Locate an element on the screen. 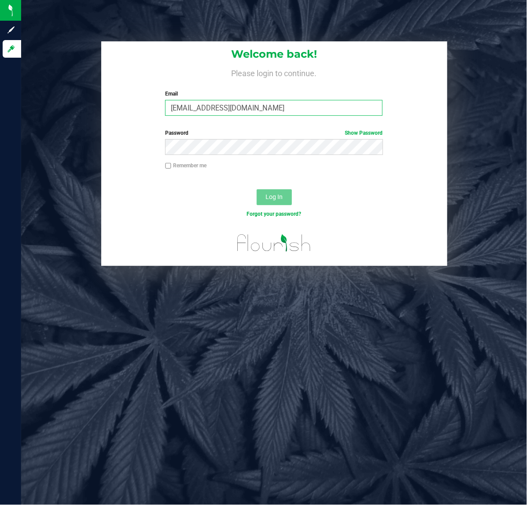  a: Show Password is located at coordinates (364, 133).